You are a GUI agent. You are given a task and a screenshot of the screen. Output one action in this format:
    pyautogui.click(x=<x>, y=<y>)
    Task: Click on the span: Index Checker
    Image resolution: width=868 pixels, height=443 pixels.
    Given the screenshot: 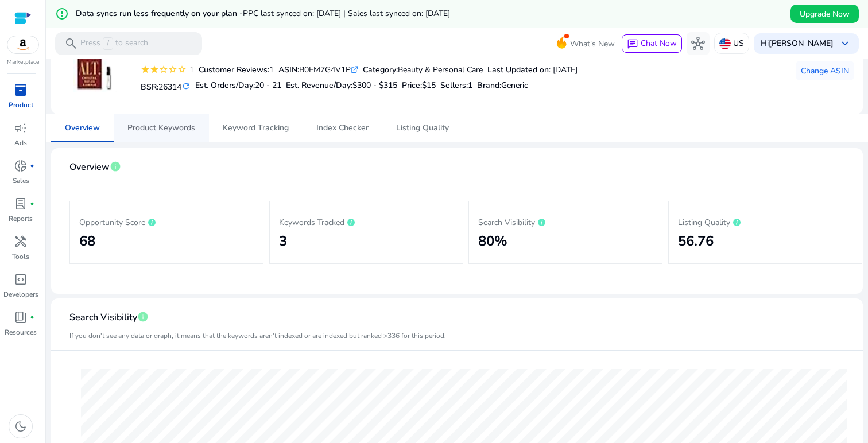 What is the action you would take?
    pyautogui.click(x=342, y=128)
    